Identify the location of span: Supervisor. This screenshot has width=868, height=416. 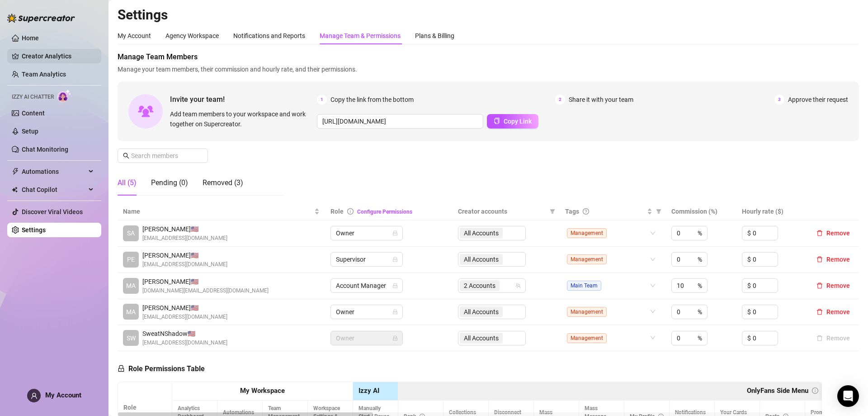
(367, 259).